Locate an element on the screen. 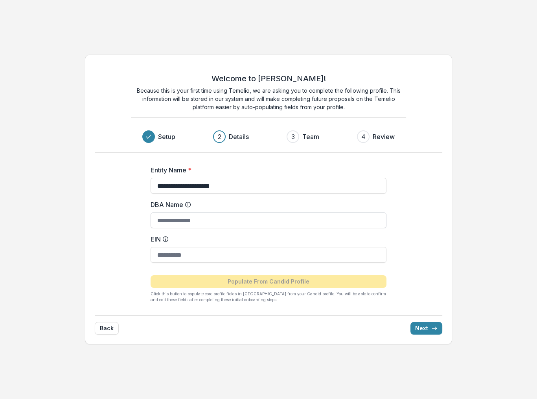 The height and width of the screenshot is (399, 537). label: EIN is located at coordinates (266, 239).